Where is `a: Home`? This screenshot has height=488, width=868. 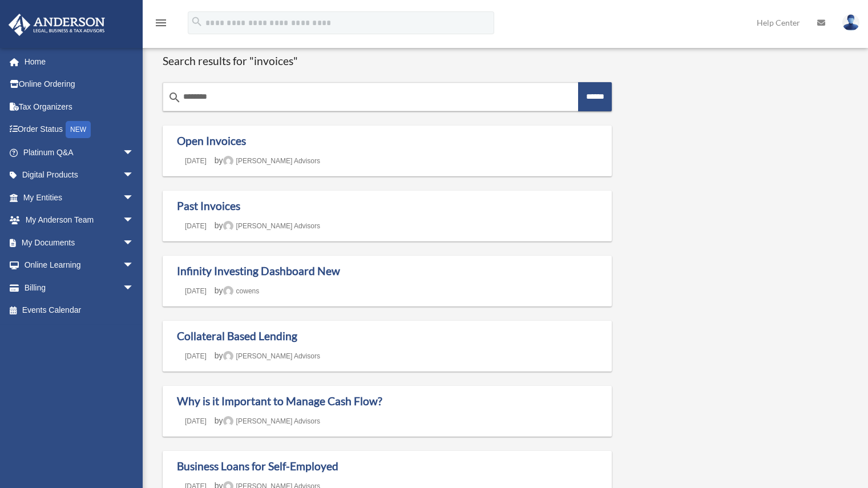 a: Home is located at coordinates (77, 62).